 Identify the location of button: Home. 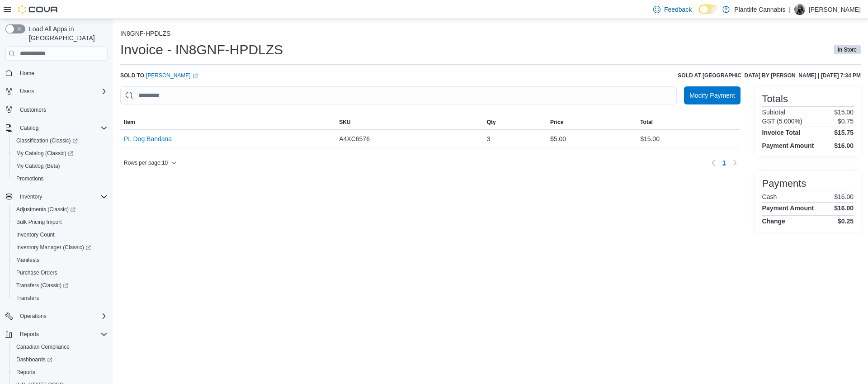
(56, 73).